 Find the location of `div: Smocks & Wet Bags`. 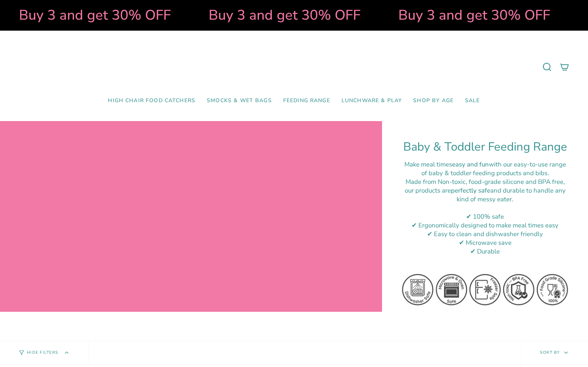

div: Smocks & Wet Bags is located at coordinates (240, 101).